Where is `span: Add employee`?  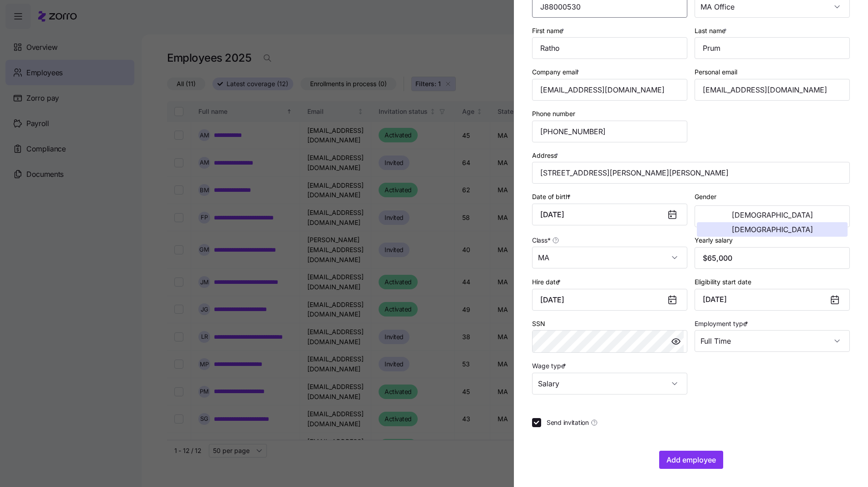
span: Add employee is located at coordinates (691, 460).